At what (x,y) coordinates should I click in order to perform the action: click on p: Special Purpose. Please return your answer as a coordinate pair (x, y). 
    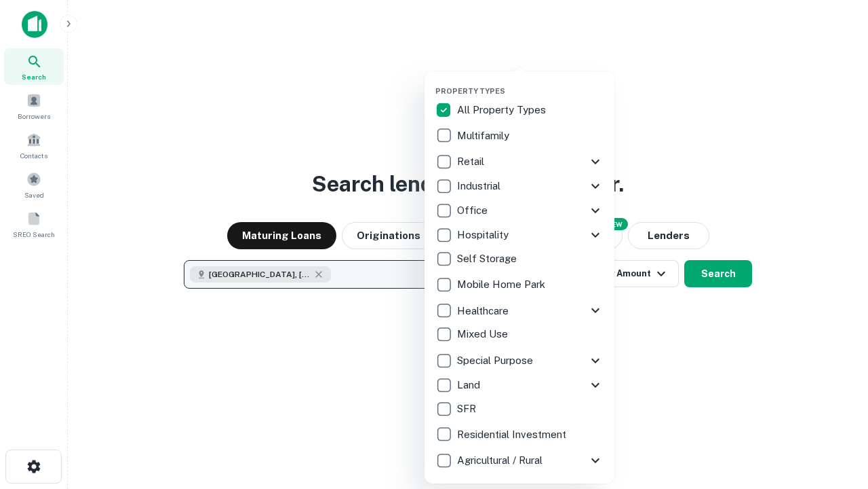
    Looking at the image, I should click on (496, 360).